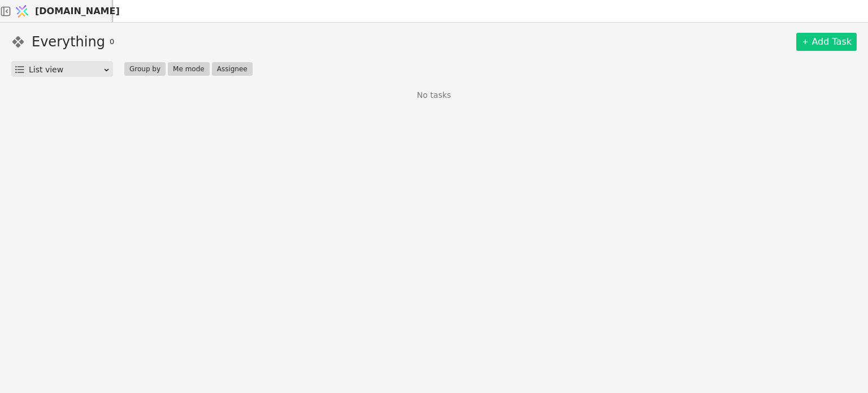 Image resolution: width=868 pixels, height=393 pixels. Describe the element at coordinates (145, 69) in the screenshot. I see `button: Group by` at that location.